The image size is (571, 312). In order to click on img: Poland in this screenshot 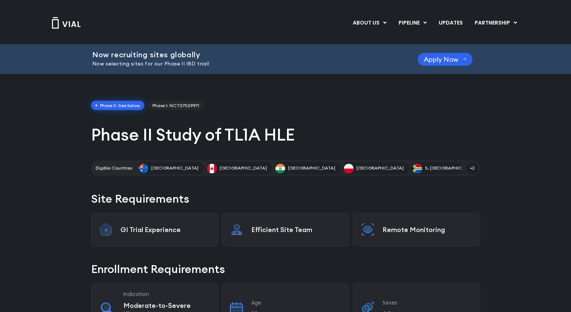, I will do `click(348, 168)`.